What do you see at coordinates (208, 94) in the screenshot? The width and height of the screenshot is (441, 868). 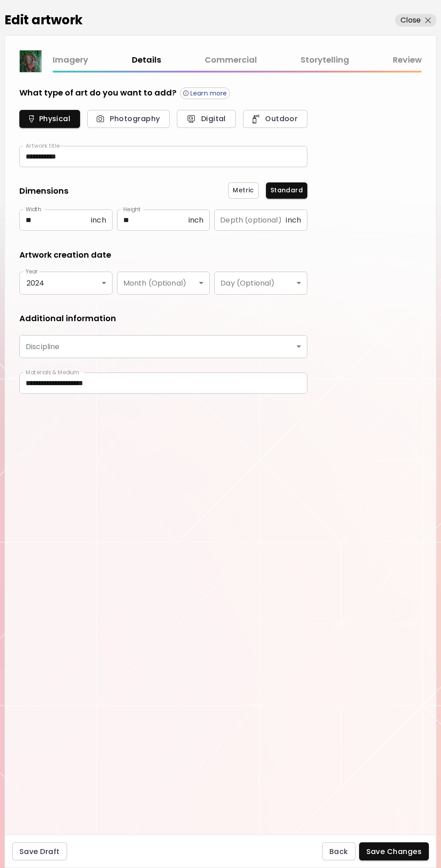 I see `p: Learn more` at bounding box center [208, 94].